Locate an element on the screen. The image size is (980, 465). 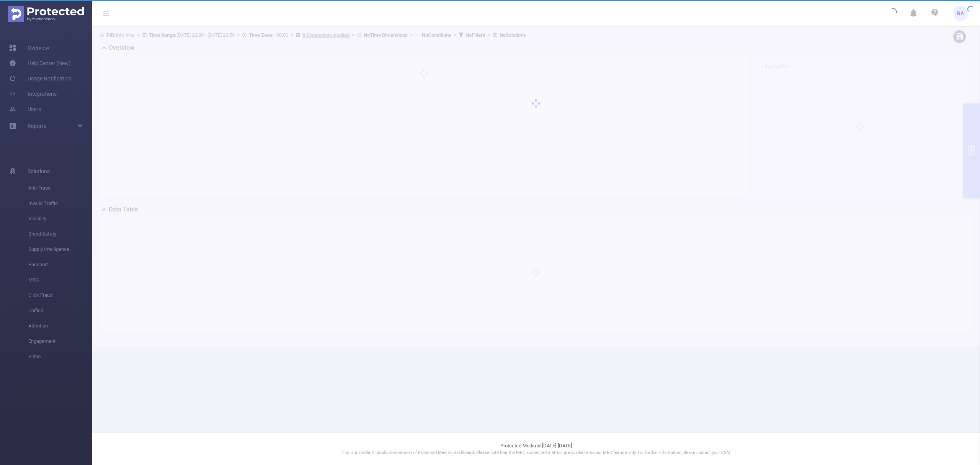
span: Attention is located at coordinates (60, 326).